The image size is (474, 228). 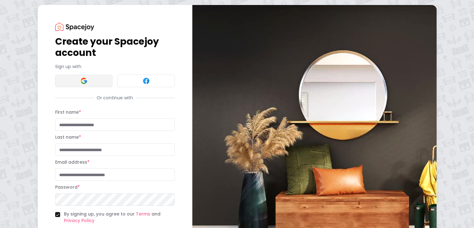 I want to click on label: Email address, so click(x=72, y=162).